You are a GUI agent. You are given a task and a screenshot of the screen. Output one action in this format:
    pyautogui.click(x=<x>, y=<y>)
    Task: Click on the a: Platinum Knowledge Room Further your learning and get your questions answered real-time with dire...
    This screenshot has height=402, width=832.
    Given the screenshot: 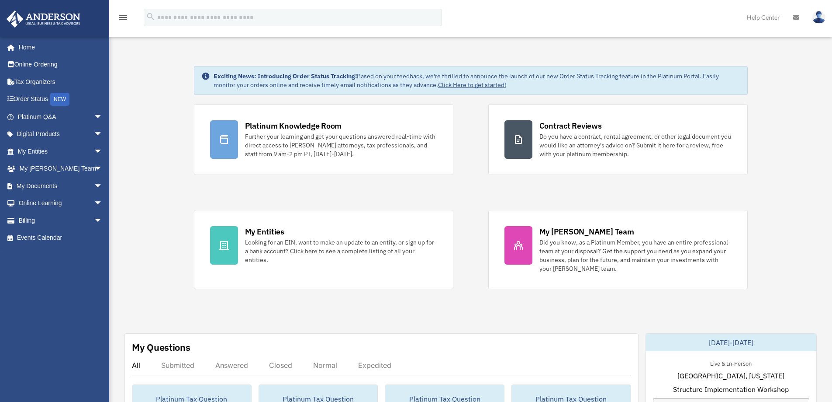 What is the action you would take?
    pyautogui.click(x=324, y=139)
    